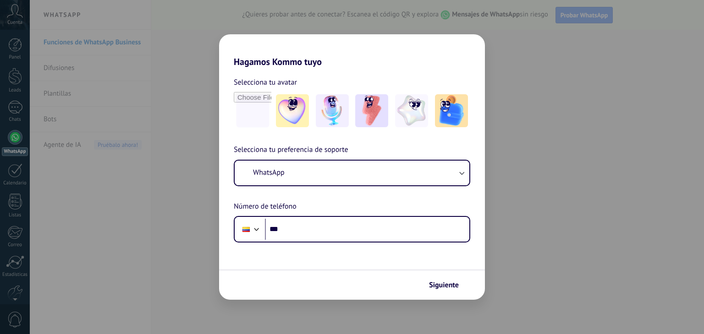  I want to click on img: -5.jpeg, so click(451, 111).